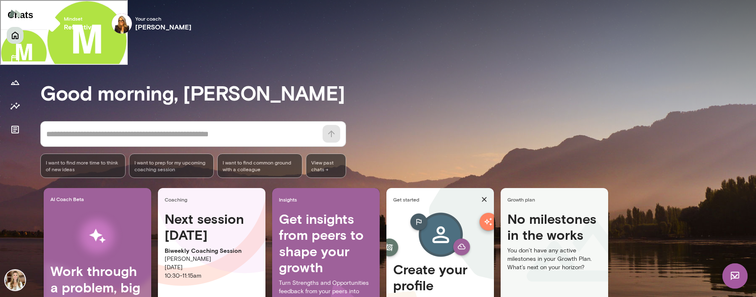  I want to click on p: Biweekly Coaching Session, so click(212, 250).